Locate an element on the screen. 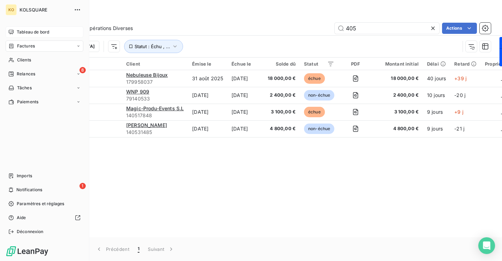  span: Magic-Produ-Events S.L is located at coordinates (155, 108).